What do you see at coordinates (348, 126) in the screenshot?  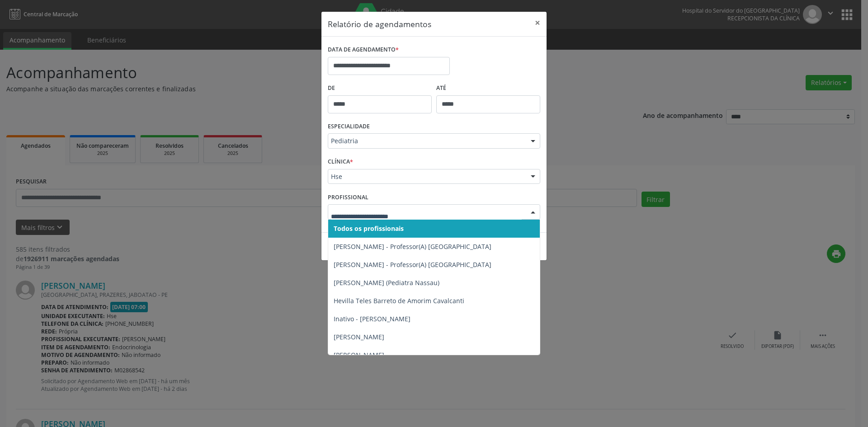 I see `label: ESPECIALIDADE` at bounding box center [348, 126].